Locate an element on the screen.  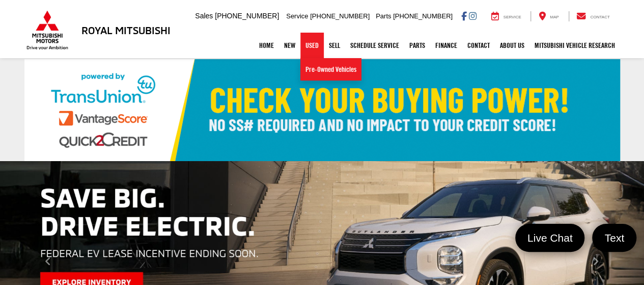
a: New is located at coordinates (290, 46).